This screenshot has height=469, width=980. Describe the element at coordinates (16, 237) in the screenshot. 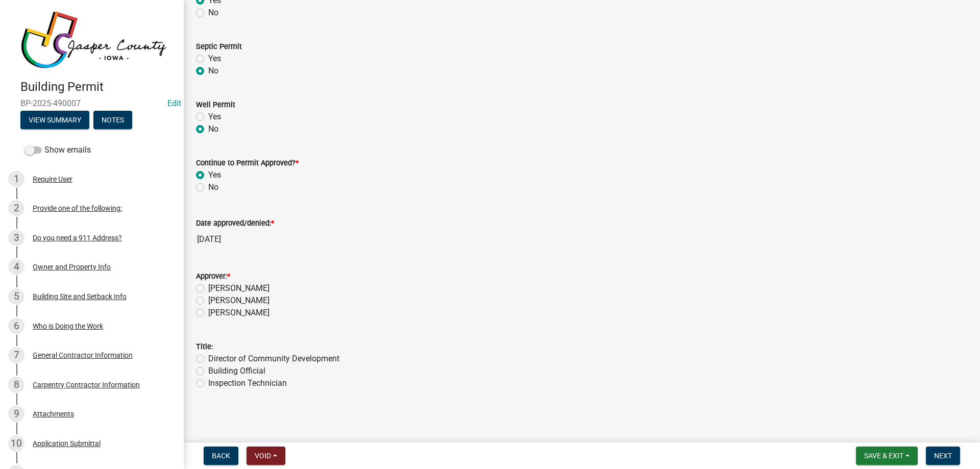

I see `div: 3` at that location.